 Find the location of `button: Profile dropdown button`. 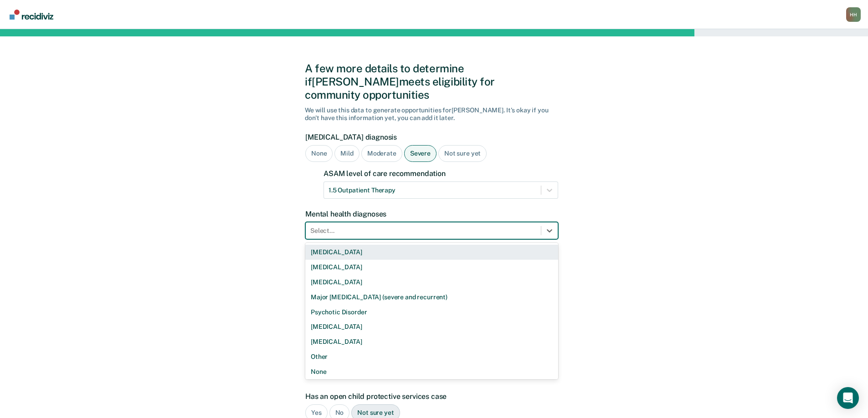

button: Profile dropdown button is located at coordinates (854, 14).